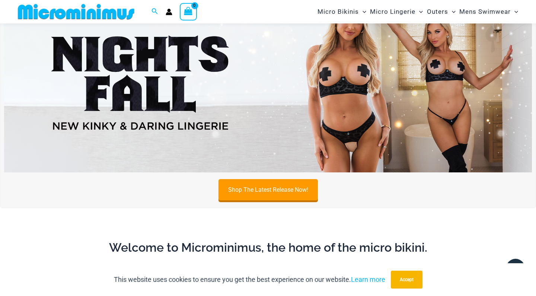  I want to click on span: Mens Swimwear, so click(485, 12).